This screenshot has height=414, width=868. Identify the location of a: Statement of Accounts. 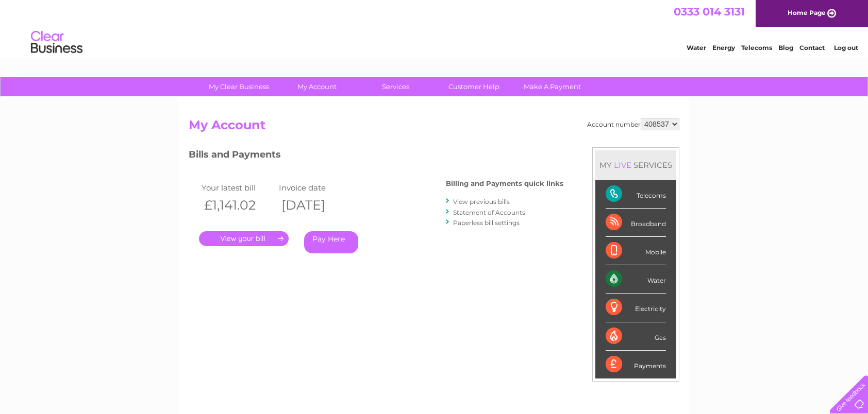
(489, 212).